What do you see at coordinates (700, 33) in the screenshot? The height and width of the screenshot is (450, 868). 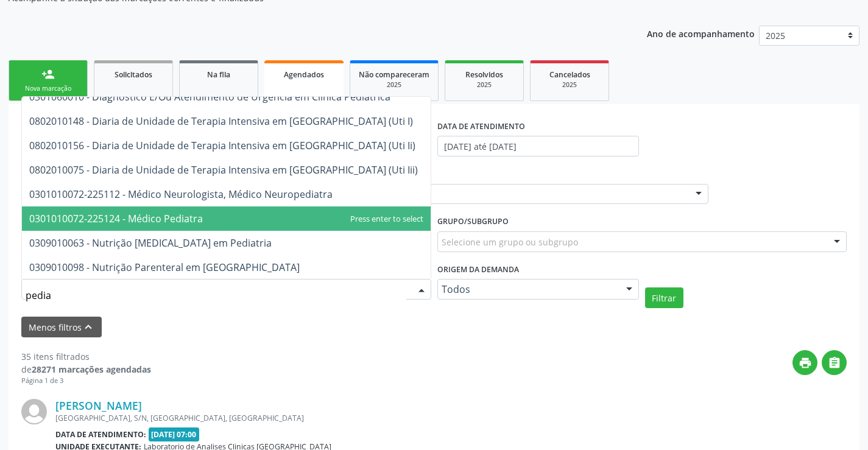 I see `p: Ano de acompanhamento` at bounding box center [700, 33].